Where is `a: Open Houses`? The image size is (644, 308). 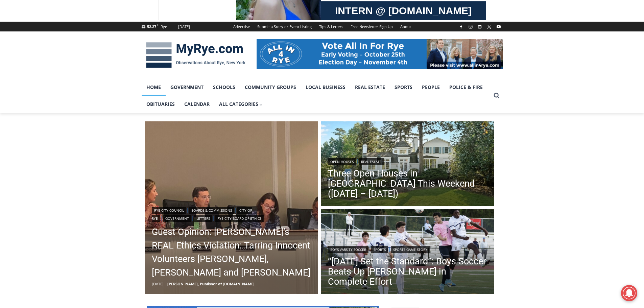 a: Open Houses is located at coordinates (342, 162).